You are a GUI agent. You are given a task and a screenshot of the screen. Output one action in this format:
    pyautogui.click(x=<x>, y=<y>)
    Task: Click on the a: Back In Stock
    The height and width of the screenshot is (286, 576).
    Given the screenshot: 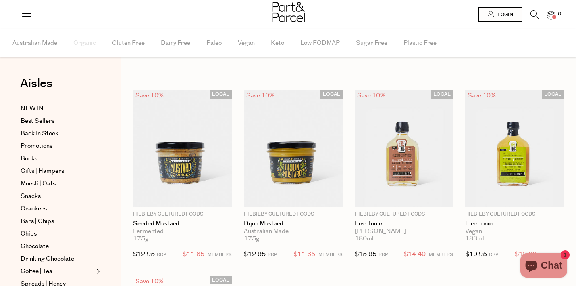 What is the action you would take?
    pyautogui.click(x=57, y=133)
    